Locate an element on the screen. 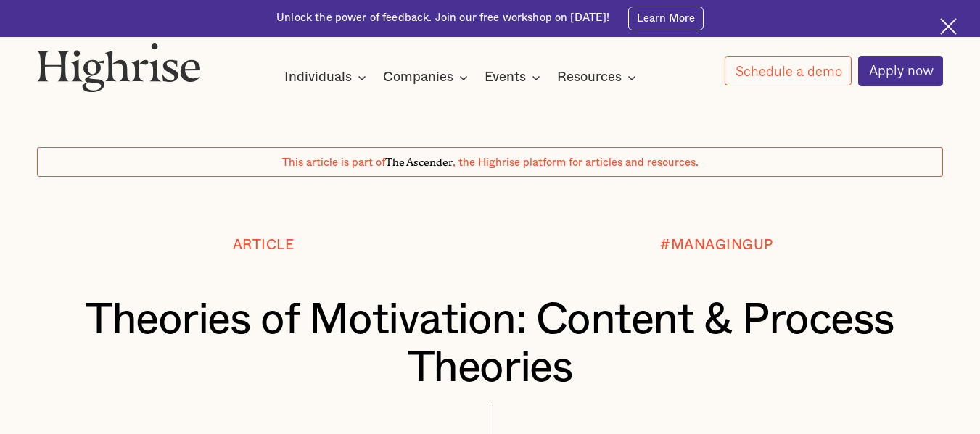 The height and width of the screenshot is (434, 980). span: , the Highrise platform for articles and resources. is located at coordinates (575, 162).